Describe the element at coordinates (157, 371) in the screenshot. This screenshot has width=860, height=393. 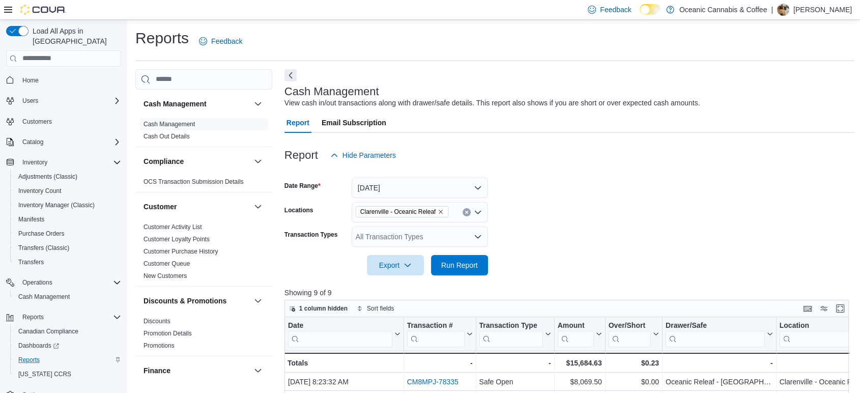
I see `h3: Finance` at that location.